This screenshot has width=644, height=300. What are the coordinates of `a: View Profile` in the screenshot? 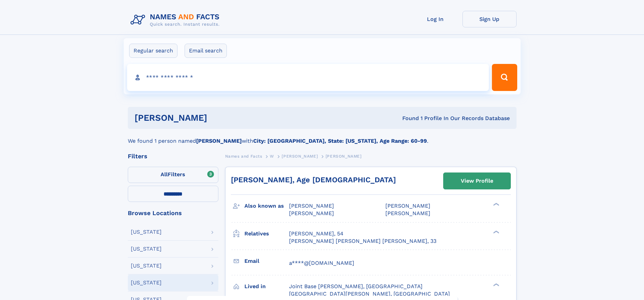 It's located at (477, 181).